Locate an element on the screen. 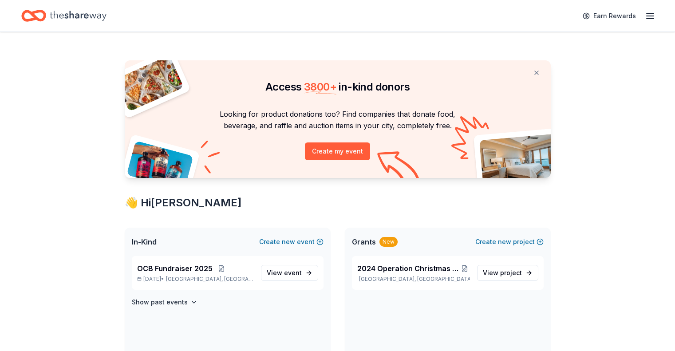 This screenshot has height=351, width=675. p: Looking for product donations too? Find companies that donate food, beverage, and raffle and auct... is located at coordinates (338, 120).